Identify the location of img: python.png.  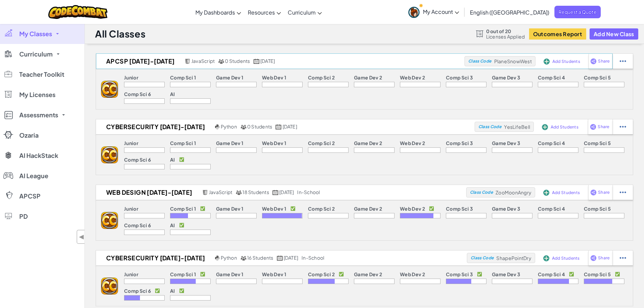
(218, 127).